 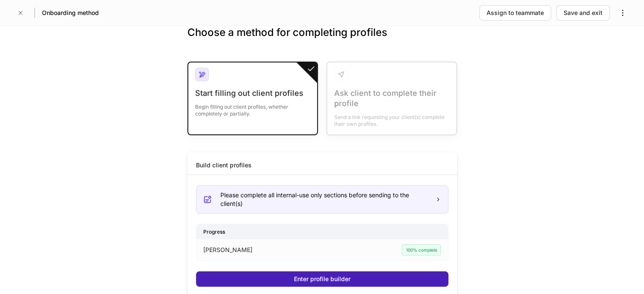 I want to click on div: Assign to teammate, so click(x=516, y=13).